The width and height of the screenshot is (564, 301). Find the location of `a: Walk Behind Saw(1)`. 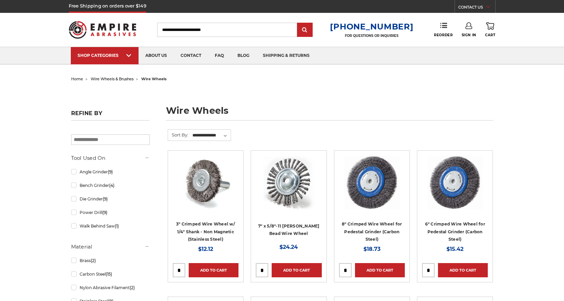

a: Walk Behind Saw(1) is located at coordinates (111, 226).